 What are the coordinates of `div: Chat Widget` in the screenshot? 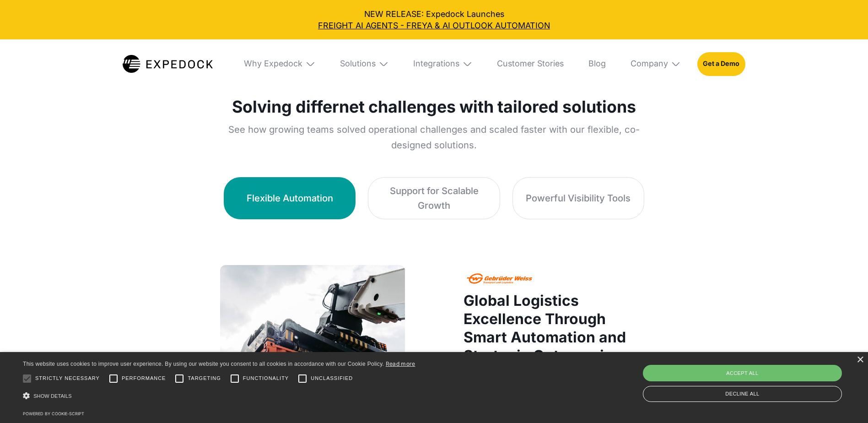 It's located at (845, 401).